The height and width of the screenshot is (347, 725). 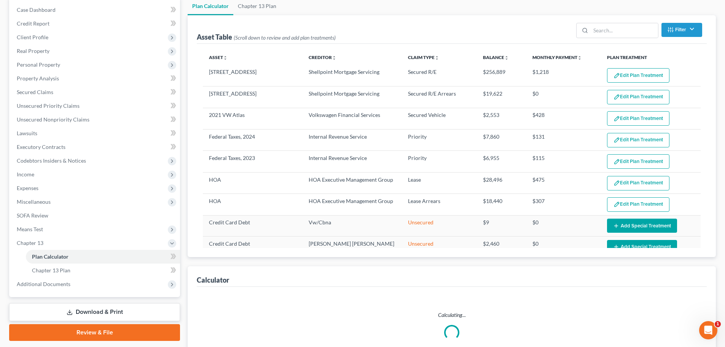 I want to click on td: $256,889, so click(x=502, y=76).